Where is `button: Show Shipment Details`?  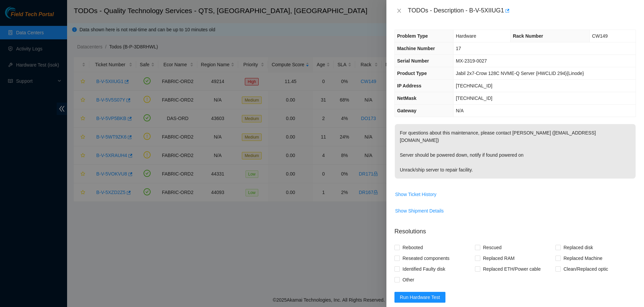 button: Show Shipment Details is located at coordinates (419, 210).